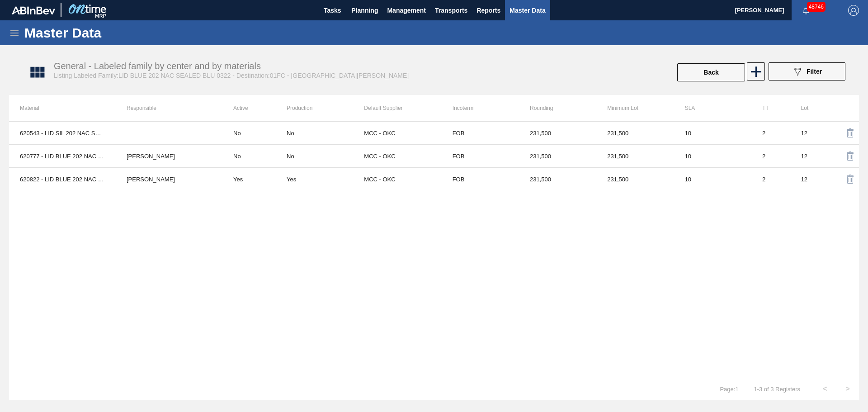  Describe the element at coordinates (62, 156) in the screenshot. I see `td: 620777 - LID BLUE 202 NAC SEALED 0322 BLU DIE MCC` at that location.